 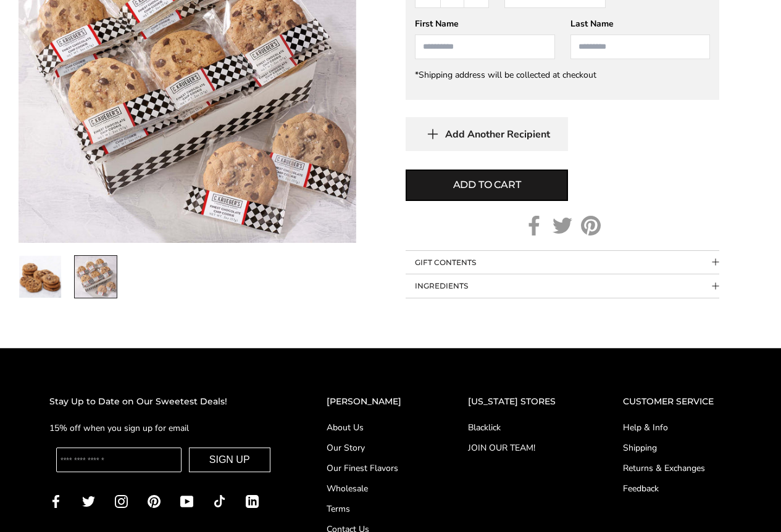 What do you see at coordinates (487, 134) in the screenshot?
I see `button: Add Another Recipient` at bounding box center [487, 134].